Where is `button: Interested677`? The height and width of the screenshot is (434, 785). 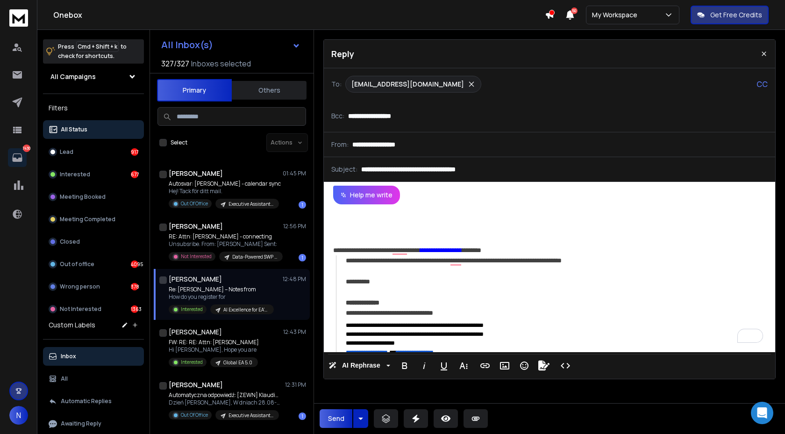 button: Interested677 is located at coordinates (93, 174).